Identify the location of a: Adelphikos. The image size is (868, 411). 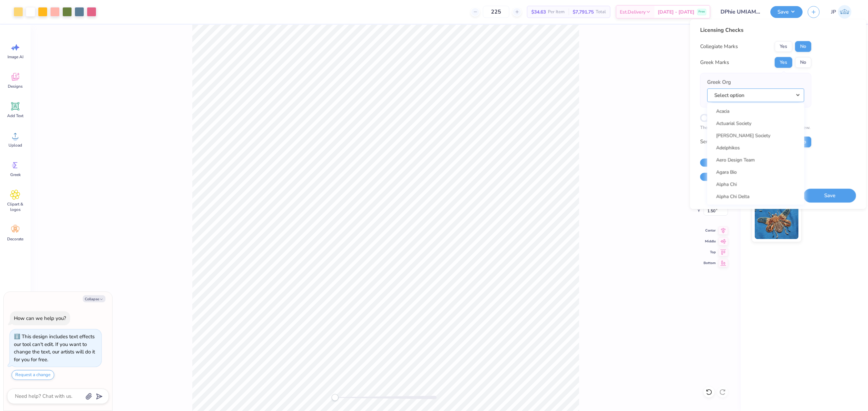
(755, 148).